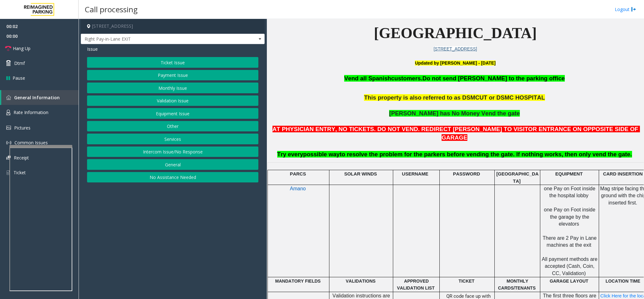 The width and height of the screenshot is (644, 299). I want to click on span: TICKET, so click(466, 280).